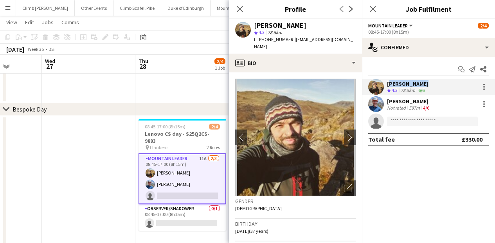 The height and width of the screenshot is (243, 495). Describe the element at coordinates (275, 32) in the screenshot. I see `span: 78.5km` at that location.